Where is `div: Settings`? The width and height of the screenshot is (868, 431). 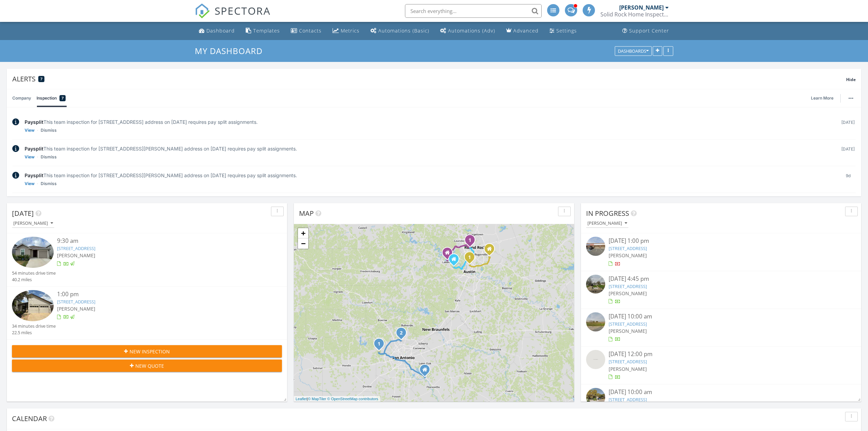 div: Settings is located at coordinates (566, 31).